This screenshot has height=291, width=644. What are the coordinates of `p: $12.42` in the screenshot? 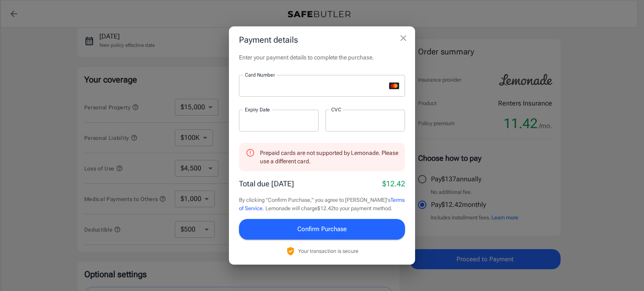 It's located at (394, 183).